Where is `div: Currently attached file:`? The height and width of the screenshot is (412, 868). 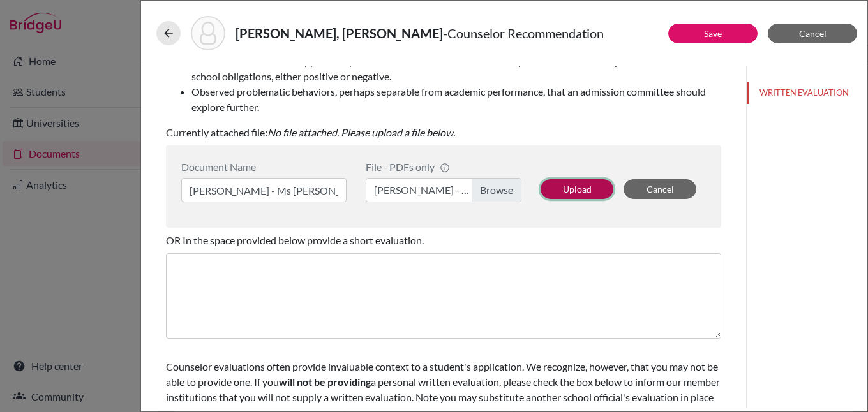 div: Currently attached file: is located at coordinates (444, 74).